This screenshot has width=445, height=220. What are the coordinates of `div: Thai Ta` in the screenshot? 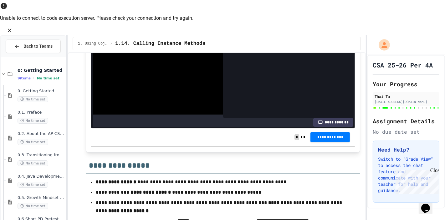 It's located at (406, 96).